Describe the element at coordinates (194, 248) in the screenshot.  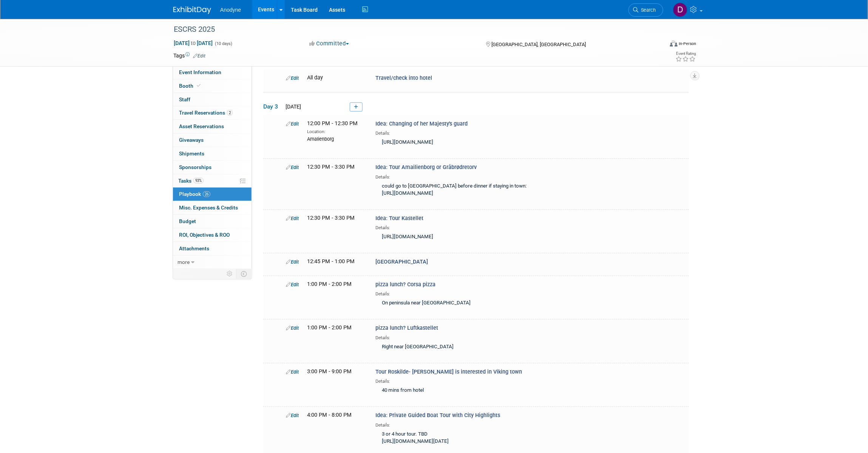
I see `span: Attachments` at that location.